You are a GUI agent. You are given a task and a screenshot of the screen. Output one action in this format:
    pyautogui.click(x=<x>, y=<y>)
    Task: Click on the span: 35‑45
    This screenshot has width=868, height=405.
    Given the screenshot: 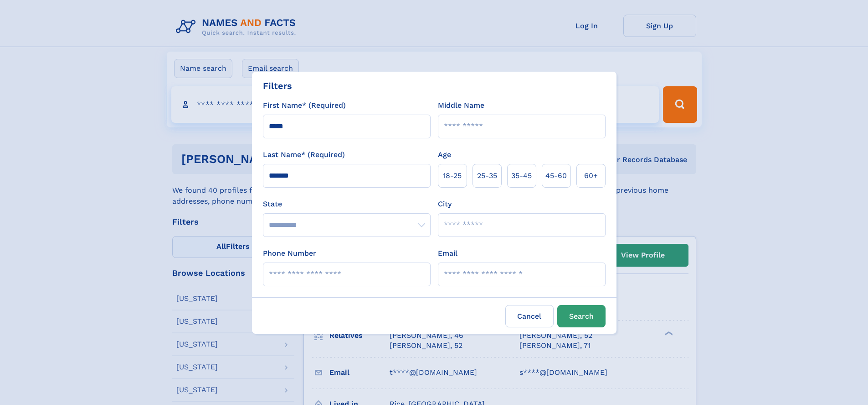 What is the action you would take?
    pyautogui.click(x=522, y=176)
    